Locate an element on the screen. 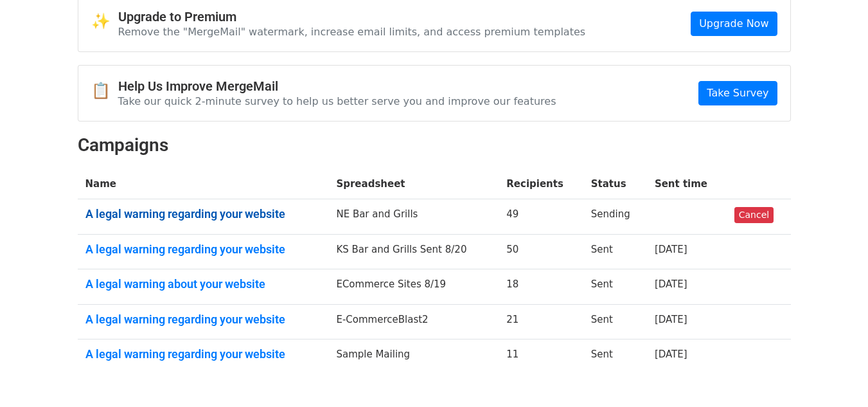 The width and height of the screenshot is (868, 407). a: Upgrade Now is located at coordinates (733, 24).